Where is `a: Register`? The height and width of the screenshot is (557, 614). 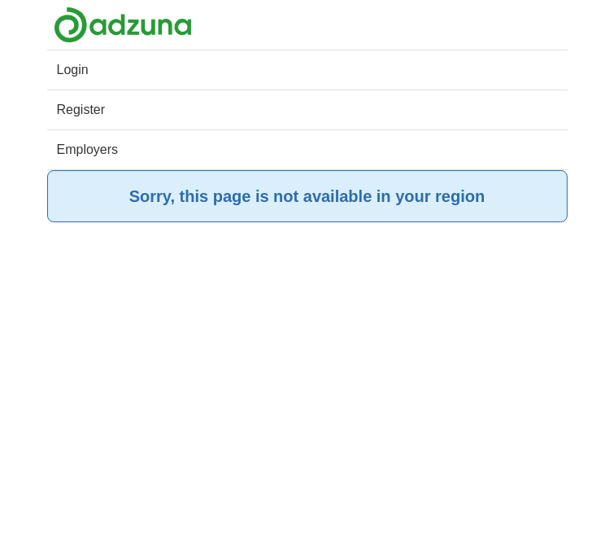 a: Register is located at coordinates (308, 110).